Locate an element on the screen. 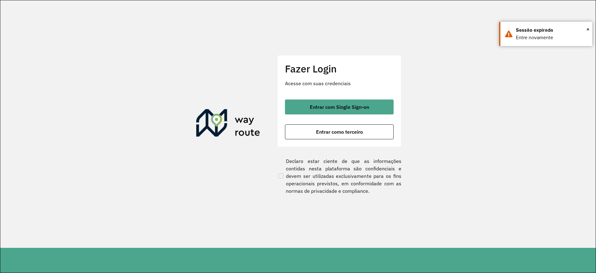 The image size is (596, 273). span: Entrar como terceiro is located at coordinates (340, 132).